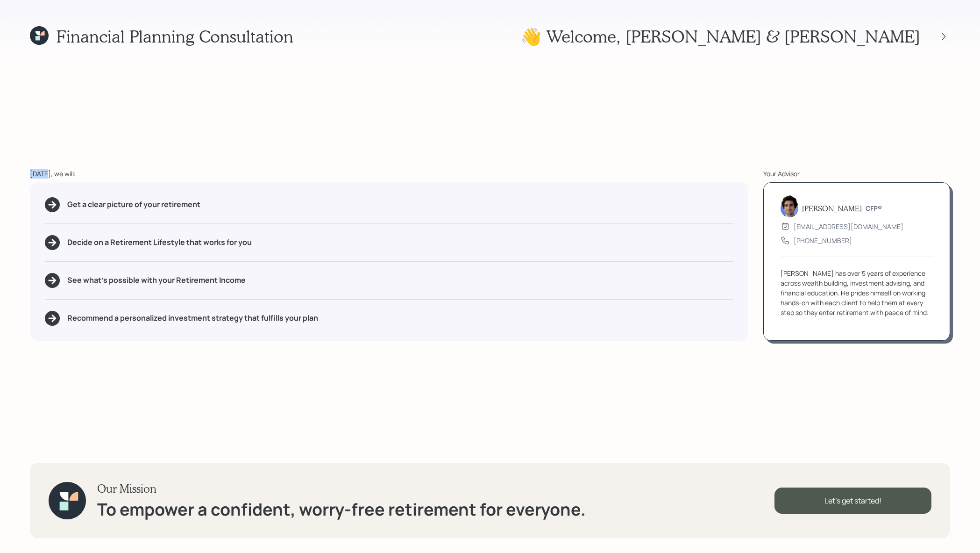 The image size is (980, 553). What do you see at coordinates (159, 242) in the screenshot?
I see `h5: Decide on a Retirement Lifestyle that works for you` at bounding box center [159, 242].